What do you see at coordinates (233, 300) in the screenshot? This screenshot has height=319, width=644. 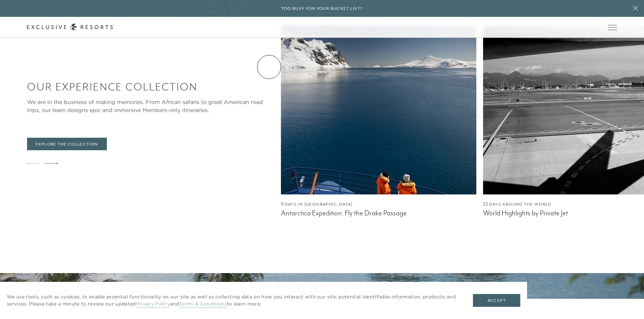 I see `p: We use tools, such as cookies, to enable essential functionality on our site as well as collectin...` at bounding box center [233, 300].